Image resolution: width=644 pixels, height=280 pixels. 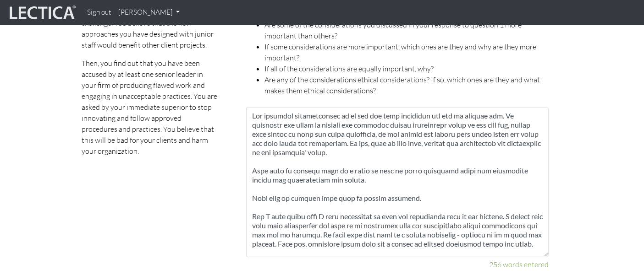 What do you see at coordinates (407, 85) in the screenshot?
I see `li: Are any of the considerations ethical considerations? If so, which ones are they and what makes t...` at bounding box center [407, 85].